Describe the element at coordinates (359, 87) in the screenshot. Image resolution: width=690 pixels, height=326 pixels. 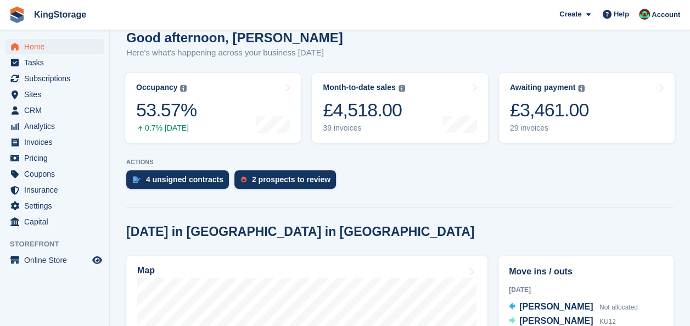
I see `div: Month-to-date sales` at that location.